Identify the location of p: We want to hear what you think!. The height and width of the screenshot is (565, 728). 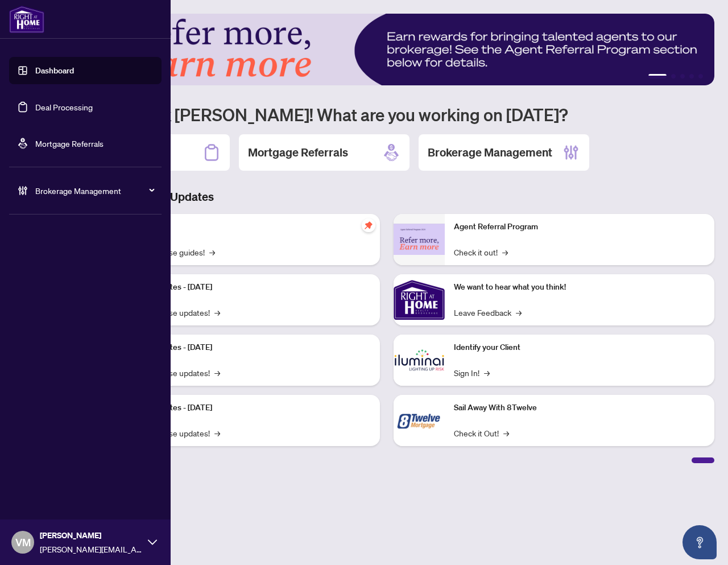
(580, 287).